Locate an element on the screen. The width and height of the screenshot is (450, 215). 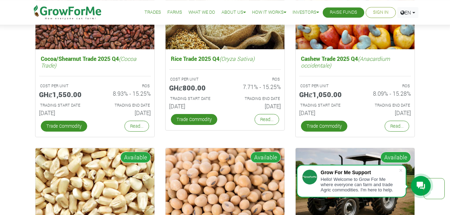
a: Raise Funds is located at coordinates (344, 12).